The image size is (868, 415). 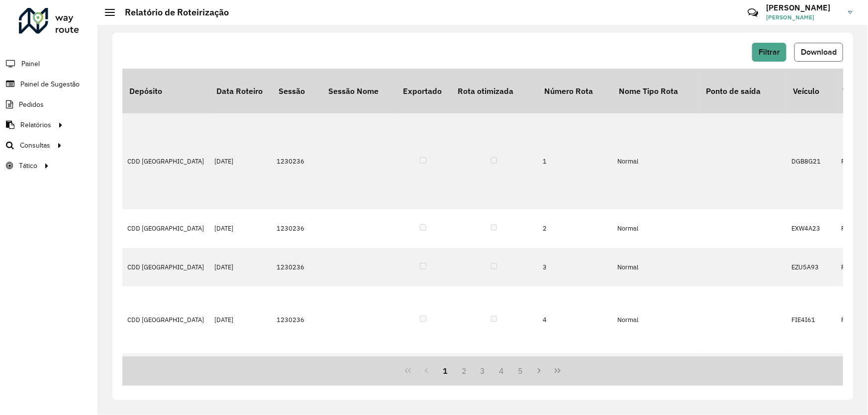 I want to click on button: Filtrar, so click(x=769, y=52).